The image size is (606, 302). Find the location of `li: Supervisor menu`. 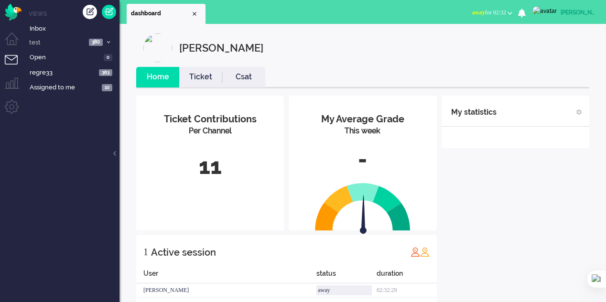

li: Supervisor menu is located at coordinates (15, 88).